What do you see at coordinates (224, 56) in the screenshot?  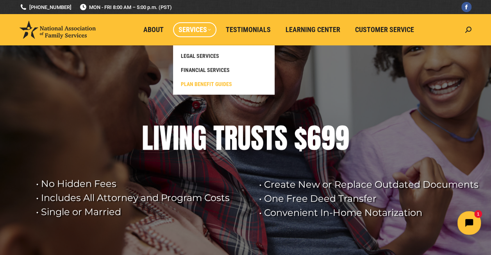 I see `a: LEGAL SERVICES` at bounding box center [224, 56].